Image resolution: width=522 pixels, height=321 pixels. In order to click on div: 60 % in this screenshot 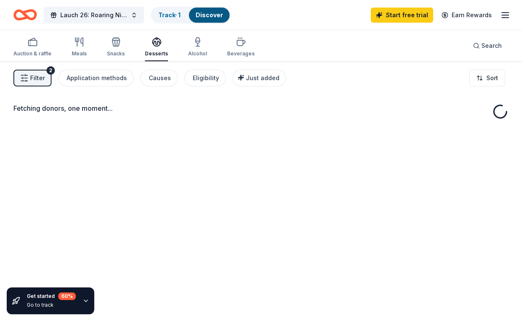, I will do `click(67, 296)`.